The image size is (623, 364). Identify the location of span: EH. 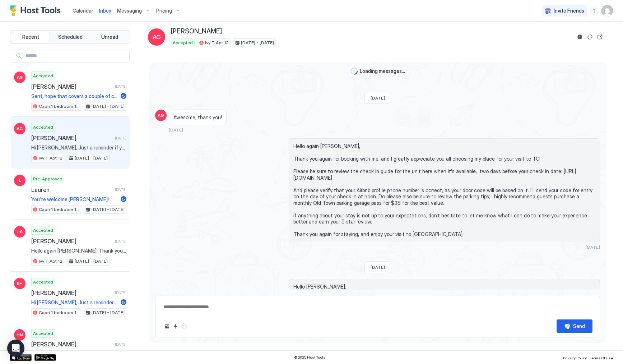
(20, 283).